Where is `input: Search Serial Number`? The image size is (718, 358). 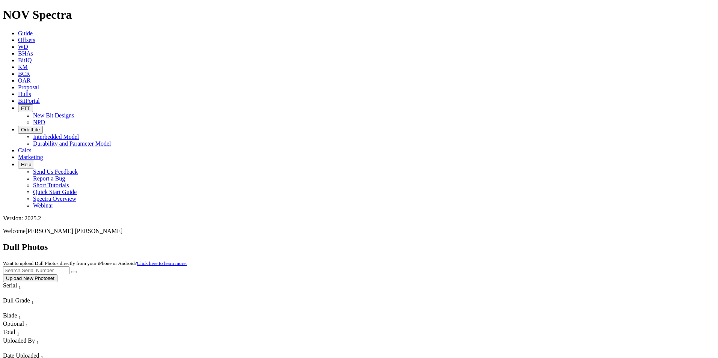
input: Search Serial Number is located at coordinates (36, 271).